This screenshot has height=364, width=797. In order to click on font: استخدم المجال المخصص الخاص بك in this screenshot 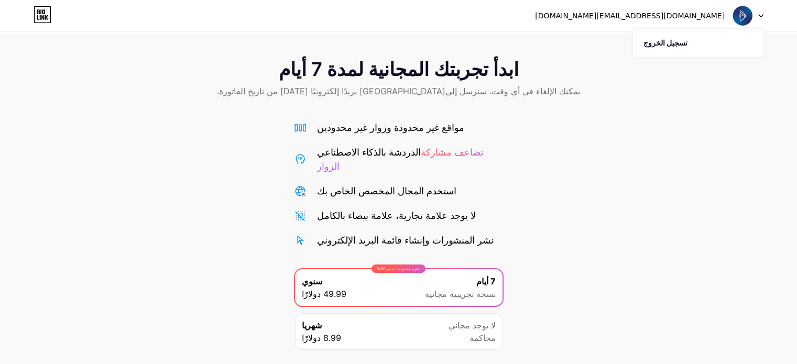, I will do `click(387, 191)`.